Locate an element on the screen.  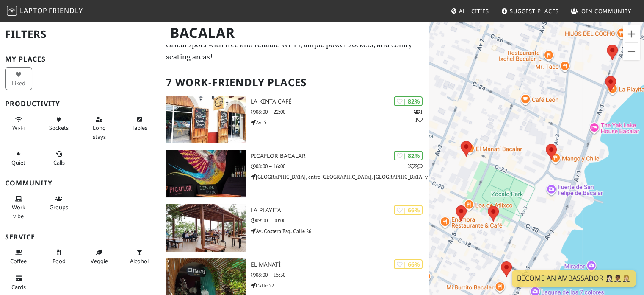
button: Calls is located at coordinates (59, 158).